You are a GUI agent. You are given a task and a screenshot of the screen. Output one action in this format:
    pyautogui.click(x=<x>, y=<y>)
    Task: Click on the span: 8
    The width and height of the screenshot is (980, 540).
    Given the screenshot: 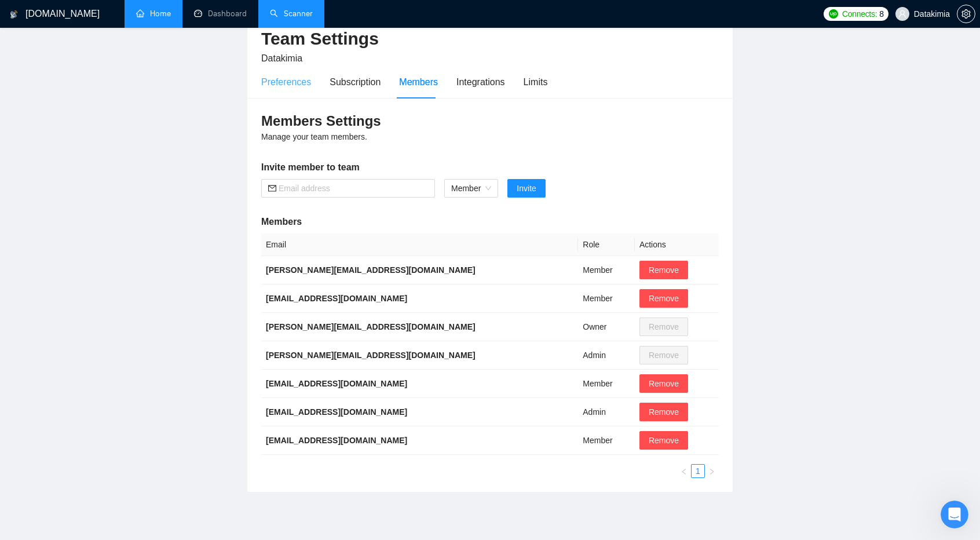 What is the action you would take?
    pyautogui.click(x=881, y=14)
    